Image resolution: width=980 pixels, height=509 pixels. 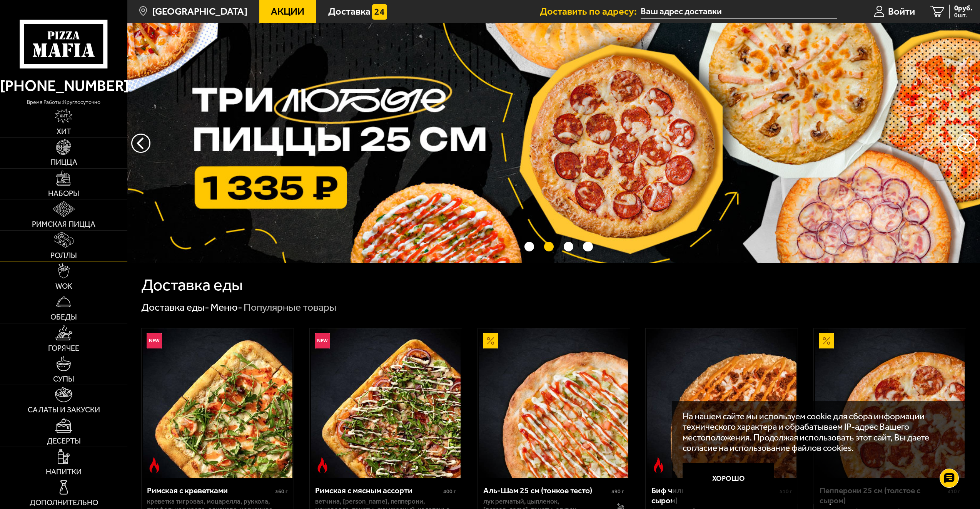 I want to click on span: 400 г, so click(x=449, y=491).